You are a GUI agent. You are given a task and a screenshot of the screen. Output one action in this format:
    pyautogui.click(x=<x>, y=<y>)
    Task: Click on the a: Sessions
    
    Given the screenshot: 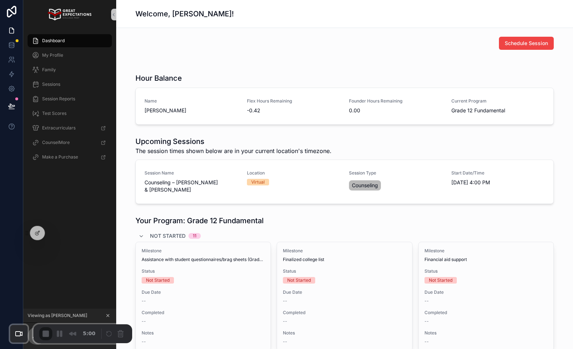 What is the action you would take?
    pyautogui.click(x=70, y=84)
    